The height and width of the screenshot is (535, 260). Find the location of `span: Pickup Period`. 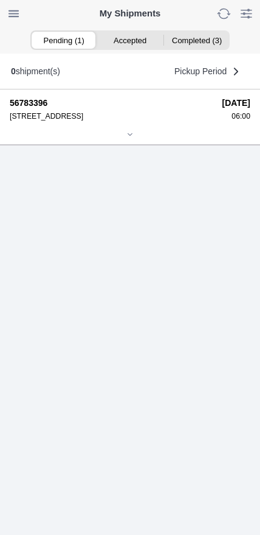

span: Pickup Period is located at coordinates (201, 71).